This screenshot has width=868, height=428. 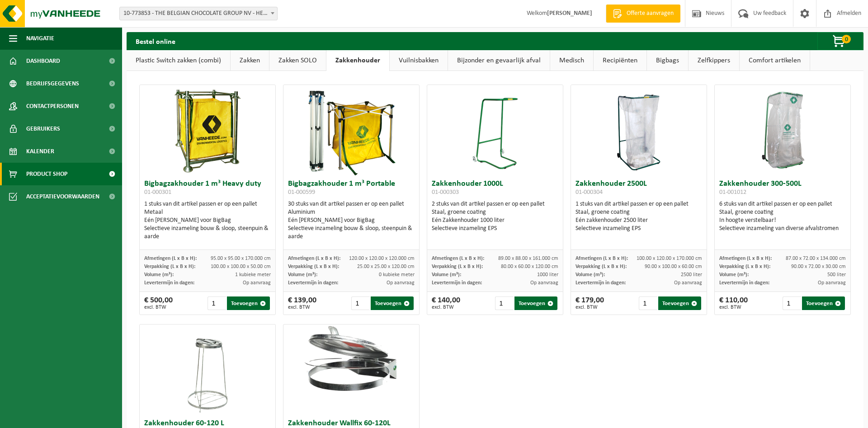 What do you see at coordinates (643, 14) in the screenshot?
I see `a: Offerte aanvragen` at bounding box center [643, 14].